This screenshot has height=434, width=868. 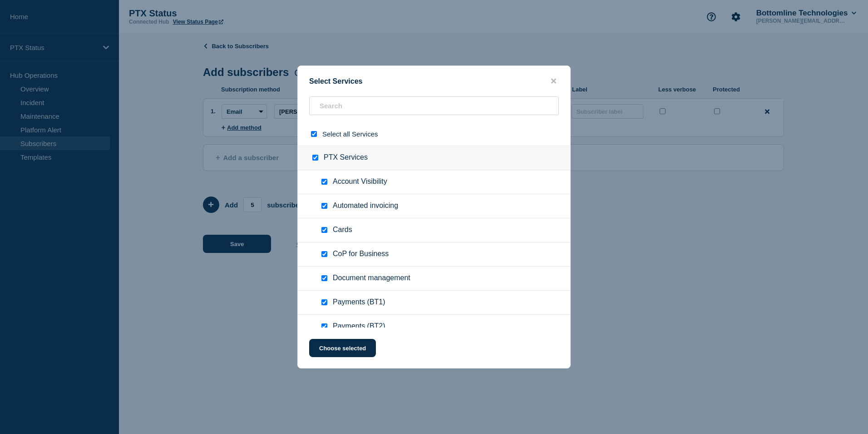 I want to click on input: CoP for Business checkbox, so click(x=325, y=253).